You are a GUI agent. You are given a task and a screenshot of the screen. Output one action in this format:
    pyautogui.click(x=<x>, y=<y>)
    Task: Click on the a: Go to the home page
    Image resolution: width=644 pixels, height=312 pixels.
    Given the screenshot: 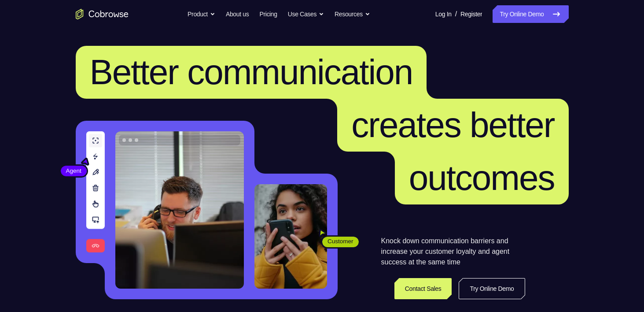 What is the action you would take?
    pyautogui.click(x=102, y=15)
    